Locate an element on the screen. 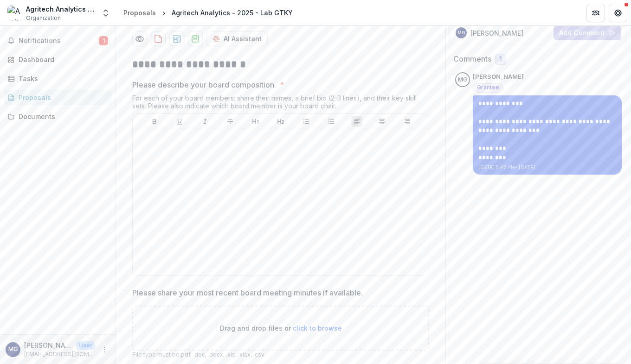 This screenshot has height=364, width=631. p: Please share your most recent board meeting minutes if available. is located at coordinates (247, 293).